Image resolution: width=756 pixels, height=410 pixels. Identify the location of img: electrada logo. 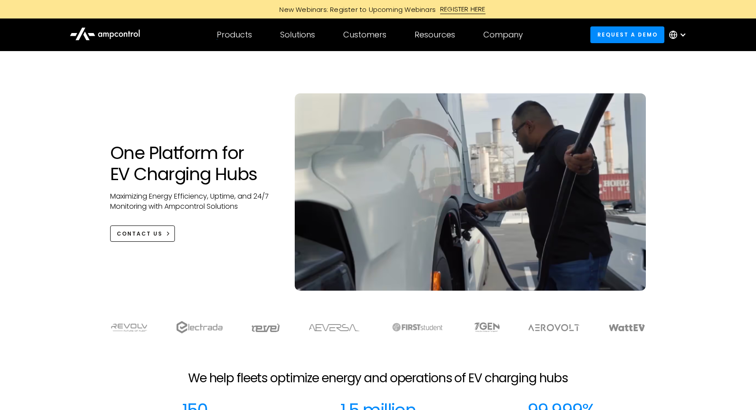
(199, 327).